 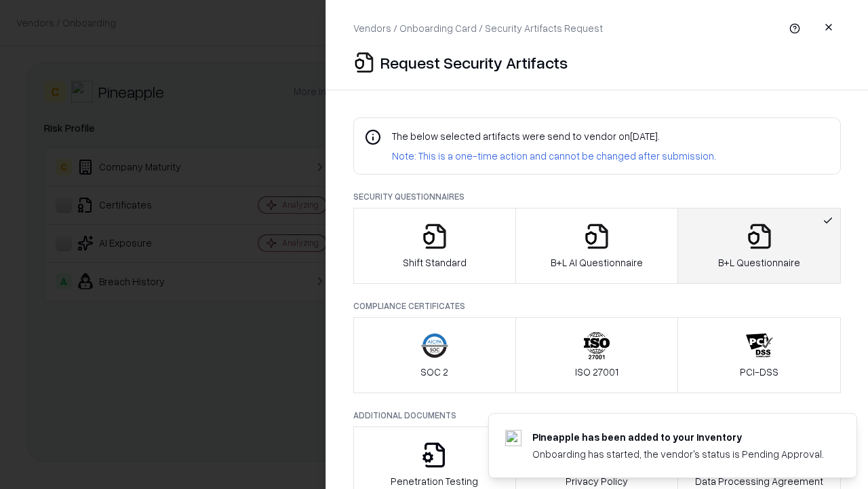 What do you see at coordinates (678, 436) in the screenshot?
I see `div: Pineapple has been added to your inventory` at bounding box center [678, 436].